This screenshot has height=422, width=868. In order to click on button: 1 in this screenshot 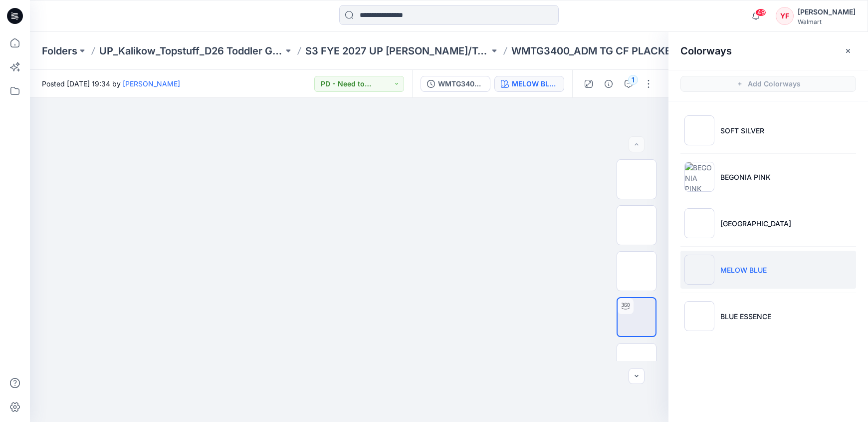, I will do `click(628, 84)`.